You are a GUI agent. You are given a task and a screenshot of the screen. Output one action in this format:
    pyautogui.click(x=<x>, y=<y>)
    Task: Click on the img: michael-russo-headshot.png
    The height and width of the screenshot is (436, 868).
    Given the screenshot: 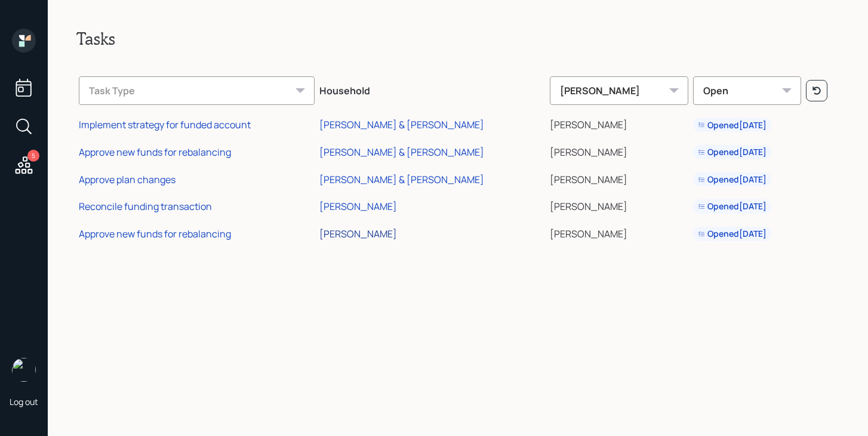 What is the action you would take?
    pyautogui.click(x=24, y=370)
    